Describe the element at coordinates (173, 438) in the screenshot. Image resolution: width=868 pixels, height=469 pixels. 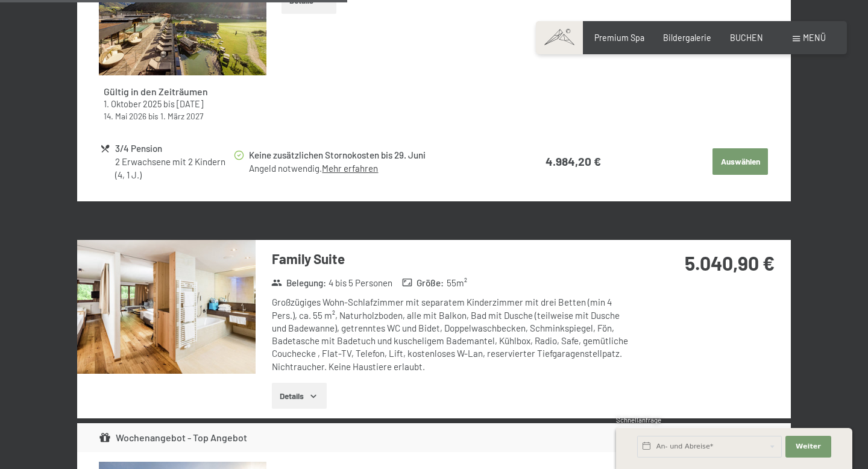
I see `div: Wochenangebot - Top Angebot` at that location.